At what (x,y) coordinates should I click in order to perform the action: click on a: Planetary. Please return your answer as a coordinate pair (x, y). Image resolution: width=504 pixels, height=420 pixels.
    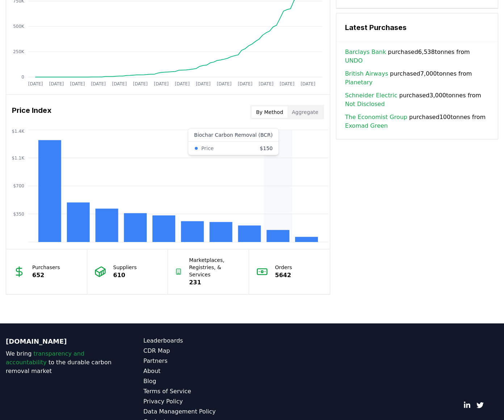
    Looking at the image, I should click on (359, 83).